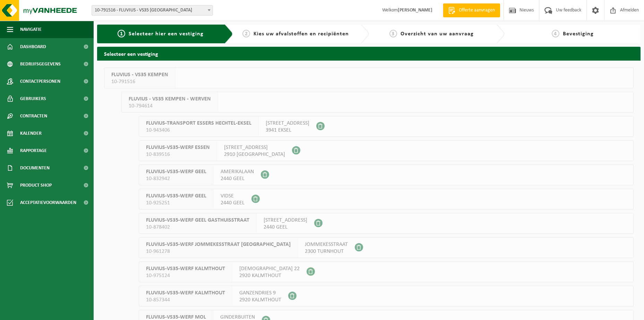  Describe the element at coordinates (578, 34) in the screenshot. I see `span: Bevestiging` at that location.